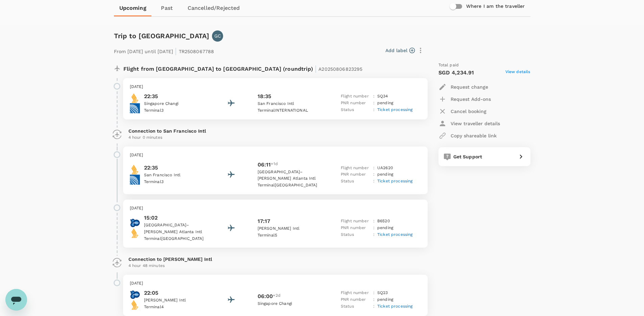 This screenshot has width=644, height=316. I want to click on p: Connection to San Francisco Intl, so click(275, 131).